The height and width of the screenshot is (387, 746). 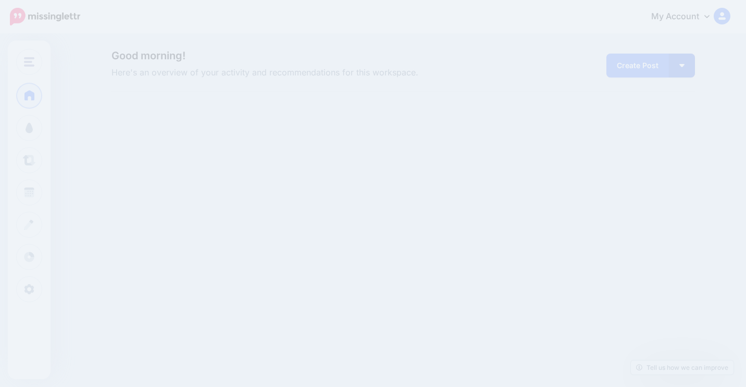 I want to click on img: arrow-down-white.png, so click(x=682, y=66).